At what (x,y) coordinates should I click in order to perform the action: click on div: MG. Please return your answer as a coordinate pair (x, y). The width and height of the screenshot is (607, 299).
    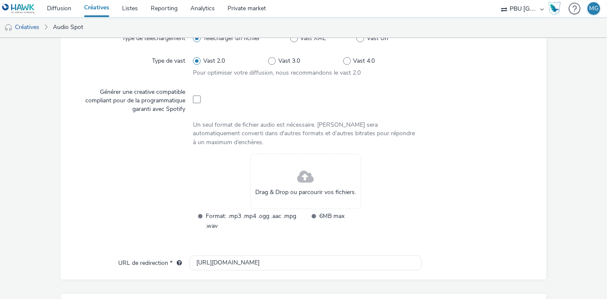
    Looking at the image, I should click on (593, 9).